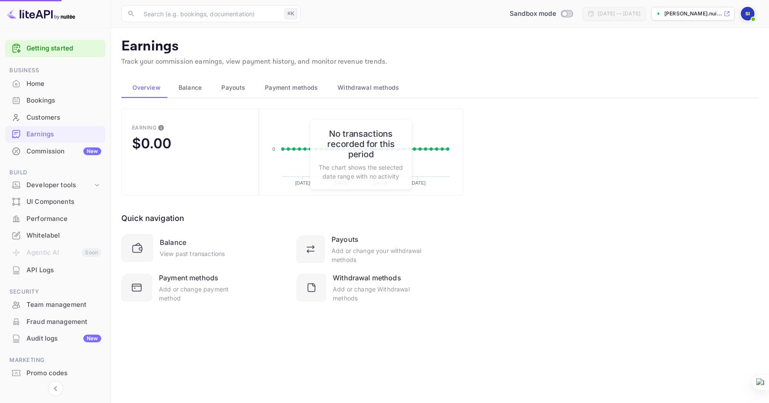 The width and height of the screenshot is (769, 403). Describe the element at coordinates (377, 255) in the screenshot. I see `div: Add or change your withdrawal methods` at that location.